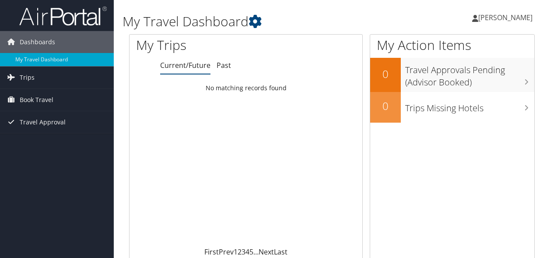 This screenshot has width=550, height=258. Describe the element at coordinates (470, 106) in the screenshot. I see `h3: Trips Missing Hotels` at that location.